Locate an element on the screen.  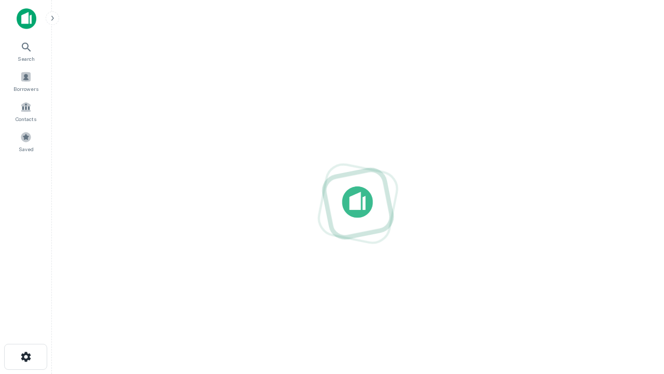
a: Saved is located at coordinates (26, 141).